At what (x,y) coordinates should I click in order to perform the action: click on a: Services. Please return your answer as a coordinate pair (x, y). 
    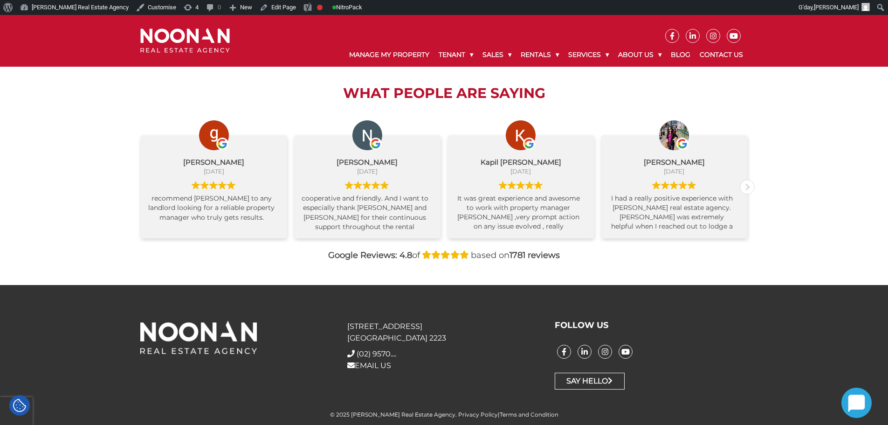
    Looking at the image, I should click on (589, 55).